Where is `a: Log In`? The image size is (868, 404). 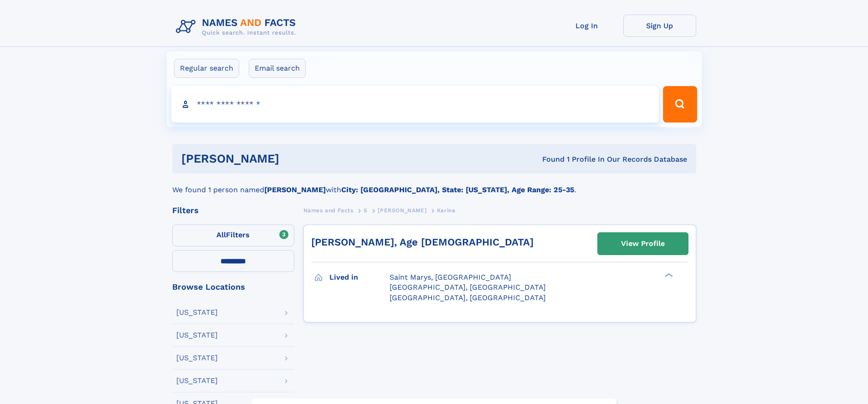 a: Log In is located at coordinates (587, 26).